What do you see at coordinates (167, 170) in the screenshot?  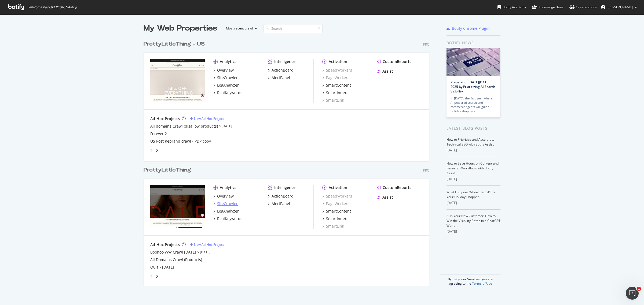 I see `div: PrettyLittleThing` at bounding box center [167, 170].